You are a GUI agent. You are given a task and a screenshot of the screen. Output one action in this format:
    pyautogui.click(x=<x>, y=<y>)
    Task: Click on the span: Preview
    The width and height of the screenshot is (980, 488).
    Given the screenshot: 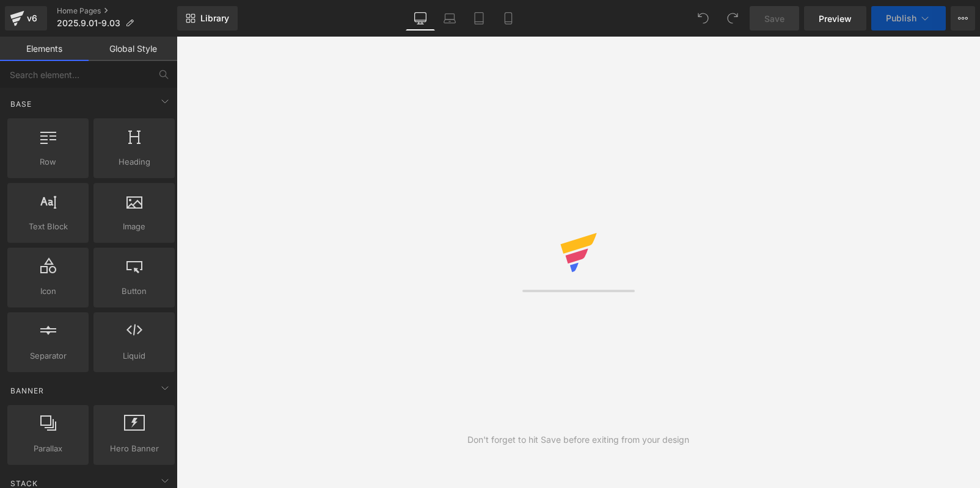 What is the action you would take?
    pyautogui.click(x=835, y=18)
    